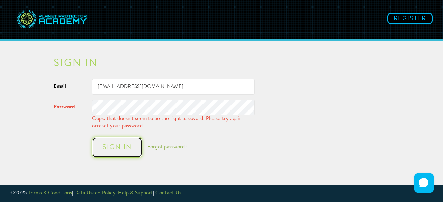 The image size is (443, 202). What do you see at coordinates (117, 148) in the screenshot?
I see `div: Sign in` at bounding box center [117, 148].